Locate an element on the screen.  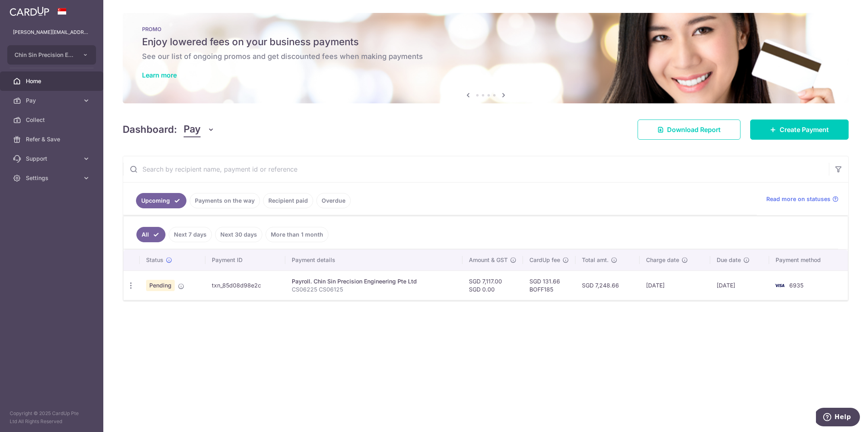
span: Create Payment is located at coordinates (804, 129).